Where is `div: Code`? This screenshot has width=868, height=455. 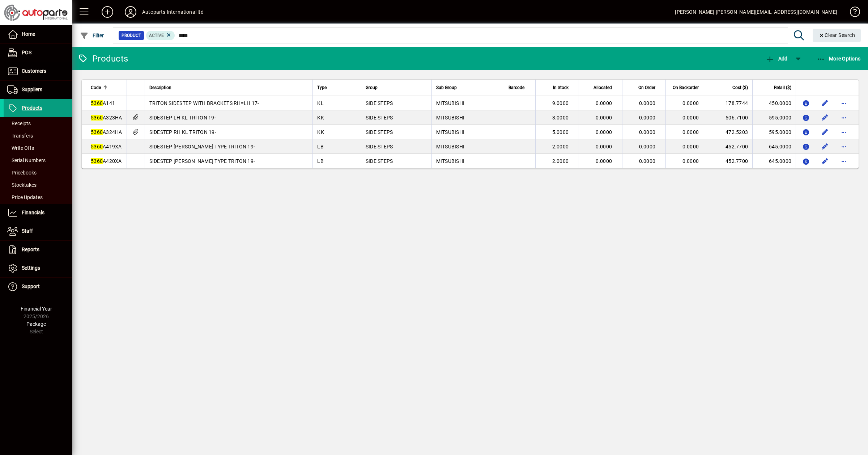 div: Code is located at coordinates (106, 87).